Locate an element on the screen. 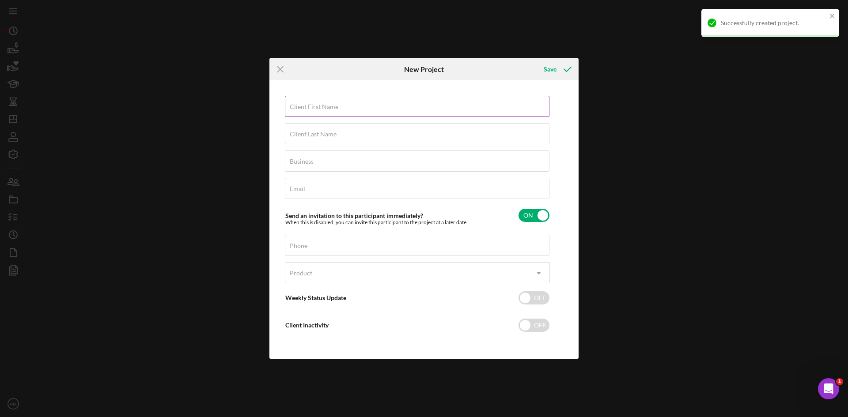 This screenshot has height=417, width=848. div: When this is disabled, you can invite this participant to the project at a later date. is located at coordinates (376, 223).